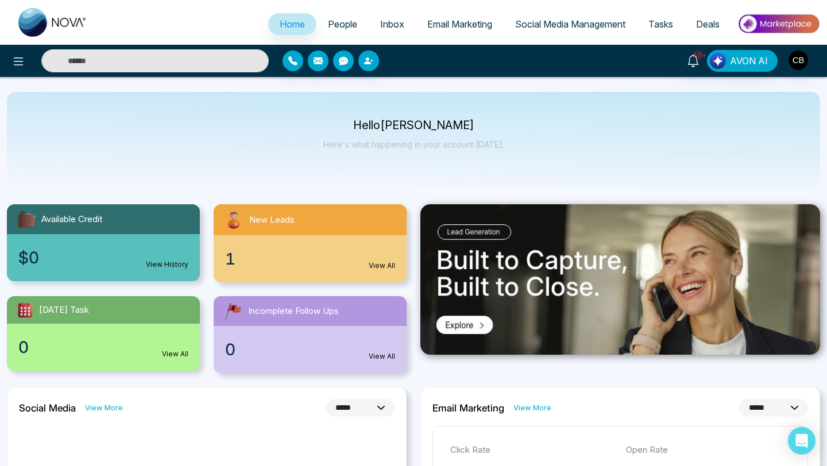  Describe the element at coordinates (293, 311) in the screenshot. I see `span: Incomplete Follow Ups` at that location.